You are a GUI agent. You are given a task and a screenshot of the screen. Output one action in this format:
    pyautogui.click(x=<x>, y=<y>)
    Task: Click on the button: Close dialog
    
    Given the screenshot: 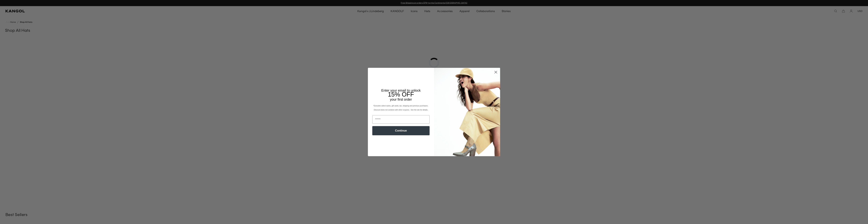 What is the action you would take?
    pyautogui.click(x=496, y=72)
    